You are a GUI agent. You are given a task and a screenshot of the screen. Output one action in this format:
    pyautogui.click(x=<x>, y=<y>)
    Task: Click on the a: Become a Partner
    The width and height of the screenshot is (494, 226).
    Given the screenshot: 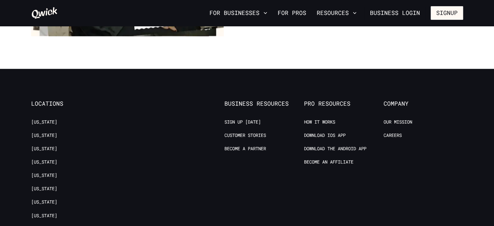 What is the action you would take?
    pyautogui.click(x=245, y=148)
    